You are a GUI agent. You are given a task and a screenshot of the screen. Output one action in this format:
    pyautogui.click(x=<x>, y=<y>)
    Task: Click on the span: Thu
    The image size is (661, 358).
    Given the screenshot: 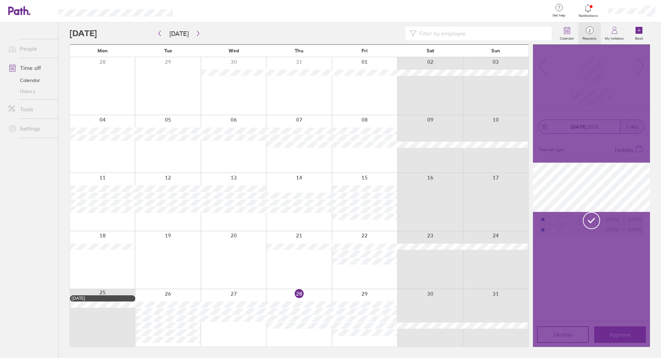 What is the action you would take?
    pyautogui.click(x=299, y=51)
    